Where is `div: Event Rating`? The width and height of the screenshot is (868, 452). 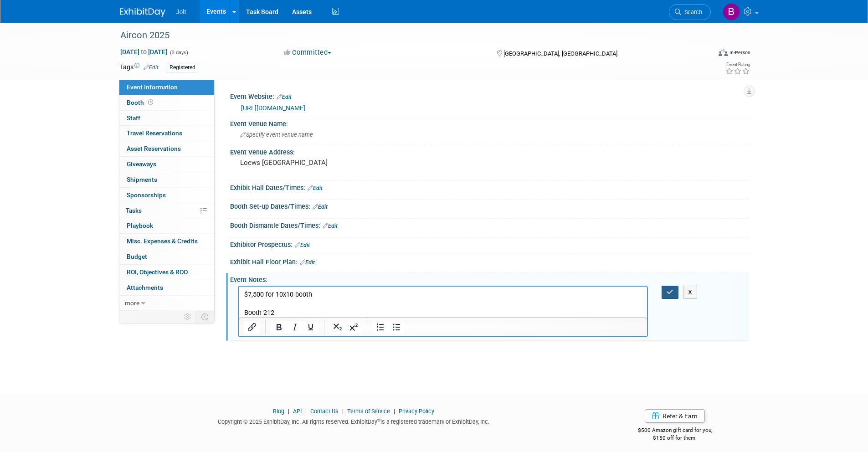
div: Event Rating is located at coordinates (738, 65).